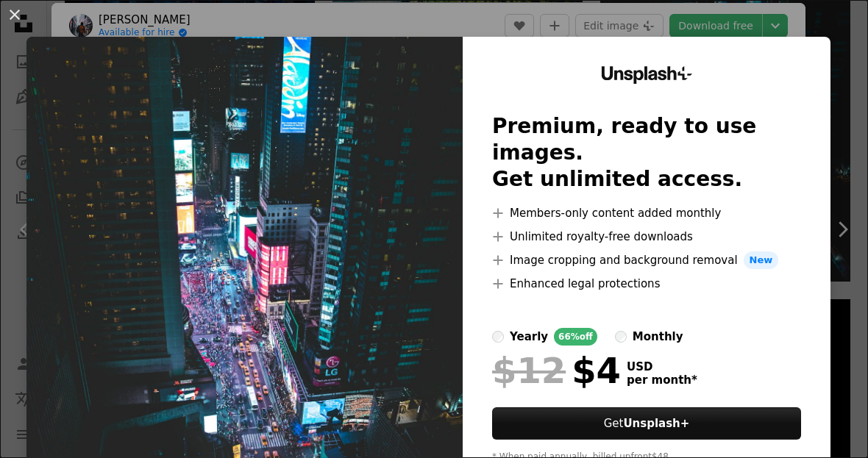  I want to click on div: 66% off, so click(575, 337).